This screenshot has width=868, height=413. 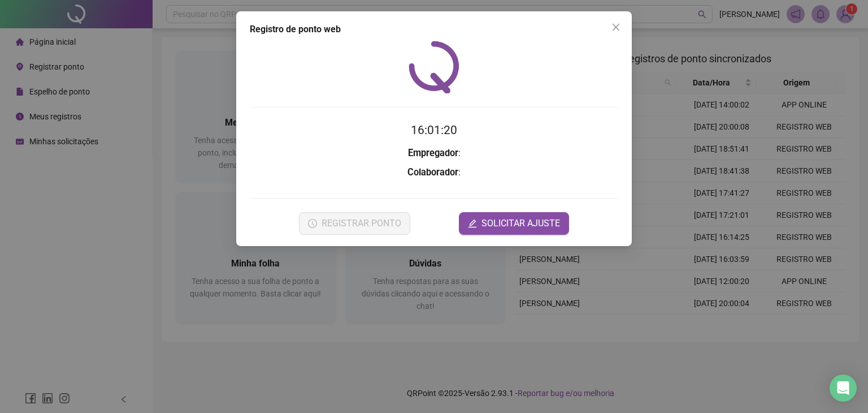 I want to click on div: Registro de ponto web, so click(x=434, y=29).